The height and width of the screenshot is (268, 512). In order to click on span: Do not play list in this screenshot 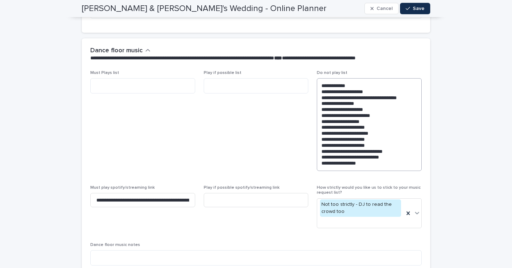, I will do `click(332, 73)`.